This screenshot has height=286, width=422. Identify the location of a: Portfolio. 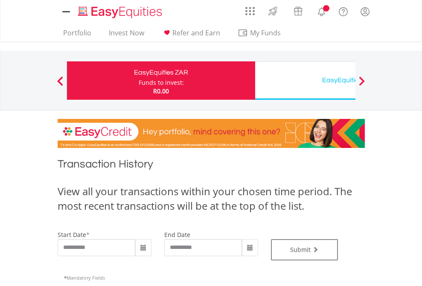
(77, 35).